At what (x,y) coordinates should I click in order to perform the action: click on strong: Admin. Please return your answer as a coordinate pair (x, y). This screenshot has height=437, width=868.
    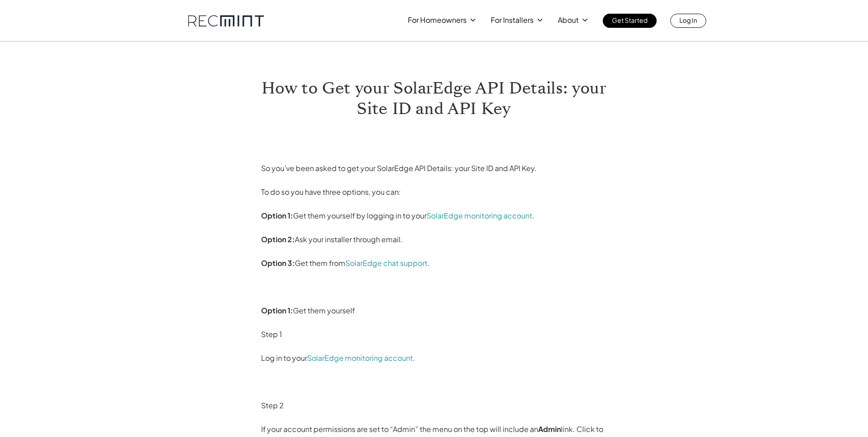
    Looking at the image, I should click on (549, 428).